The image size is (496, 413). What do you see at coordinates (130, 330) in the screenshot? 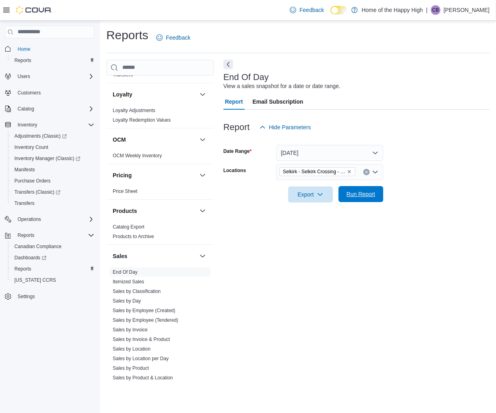
I see `span: Sales by Invoice` at bounding box center [130, 330].